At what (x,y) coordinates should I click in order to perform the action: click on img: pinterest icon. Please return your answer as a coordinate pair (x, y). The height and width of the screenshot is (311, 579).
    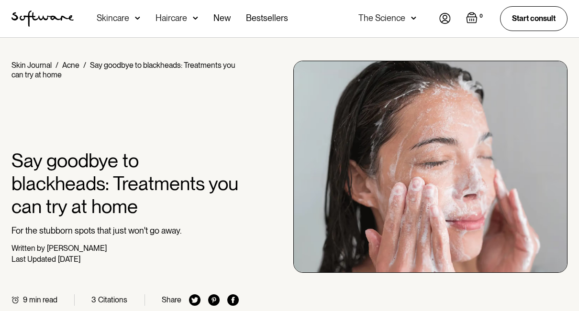
    Looking at the image, I should click on (214, 300).